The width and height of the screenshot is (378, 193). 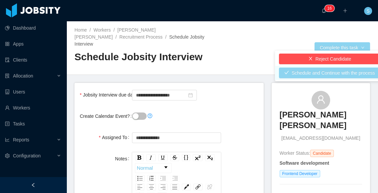 I want to click on div: rdw-list-control, so click(x=158, y=178).